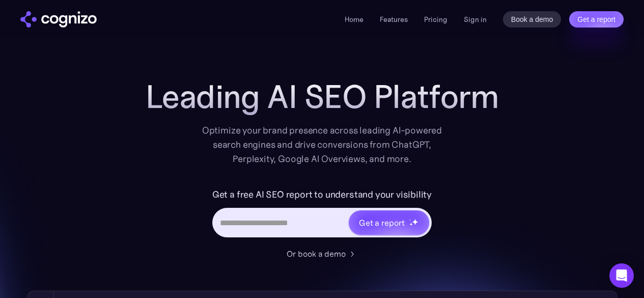 The height and width of the screenshot is (298, 644). I want to click on div: Optimize your brand presence across leading AI-powered search engines and drive conversions from ..., so click(322, 145).